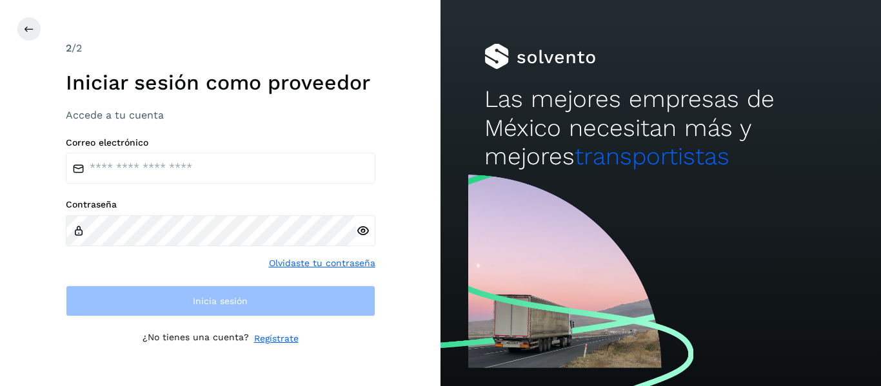 The height and width of the screenshot is (386, 881). I want to click on a: Regístrate, so click(276, 339).